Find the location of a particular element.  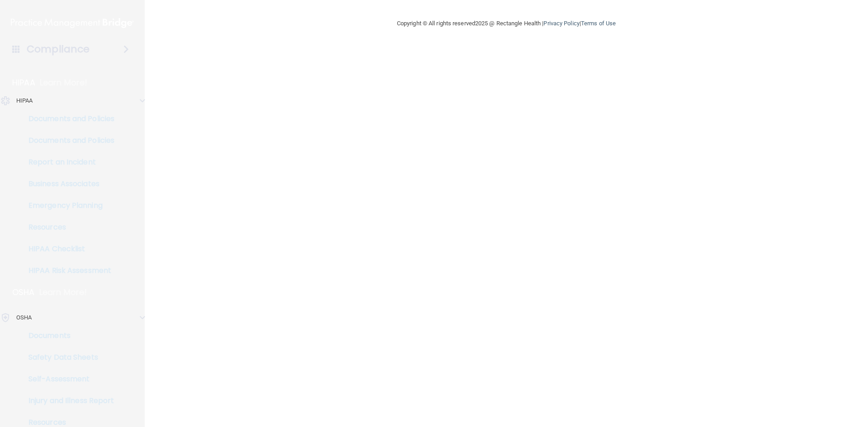

a: Privacy Policy is located at coordinates (561, 23).